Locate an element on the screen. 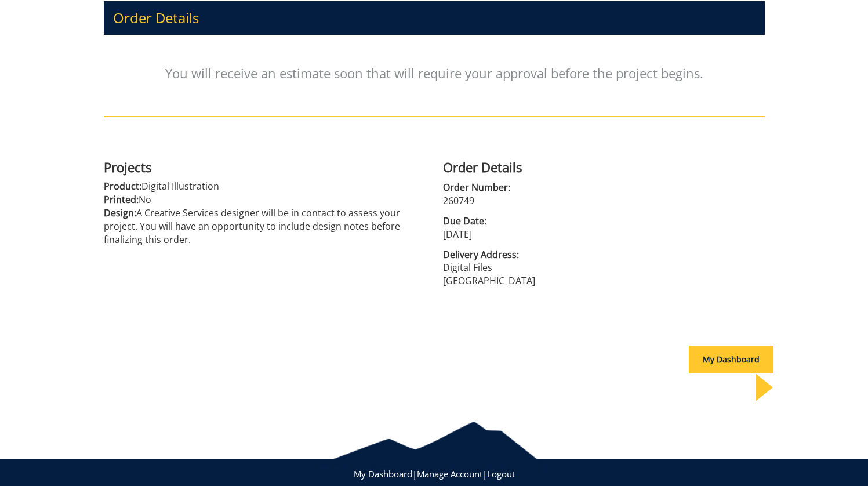 This screenshot has width=868, height=486. h4: Projects is located at coordinates (264, 167).